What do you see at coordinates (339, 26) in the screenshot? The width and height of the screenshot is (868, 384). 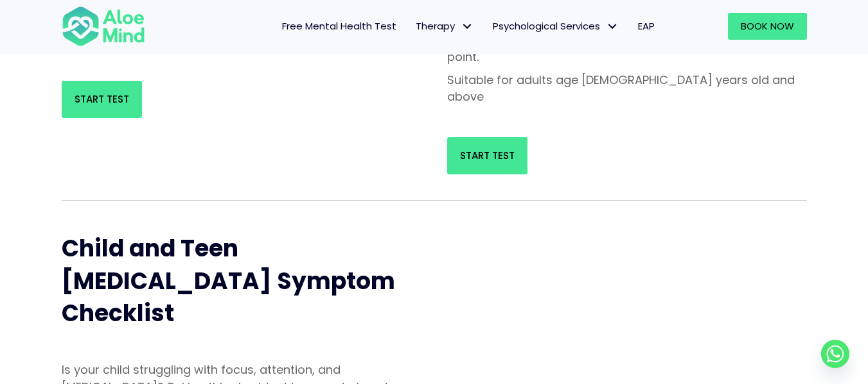 I see `a: Free Mental Health Test` at bounding box center [339, 26].